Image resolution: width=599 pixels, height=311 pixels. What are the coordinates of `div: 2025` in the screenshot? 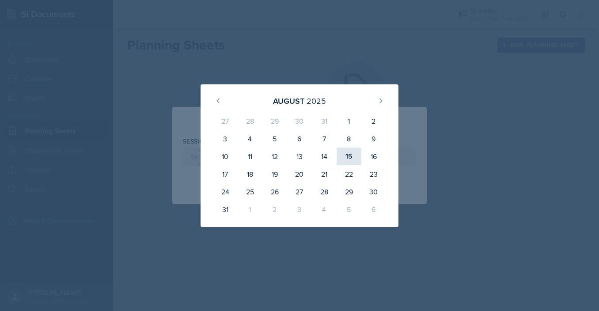 It's located at (316, 101).